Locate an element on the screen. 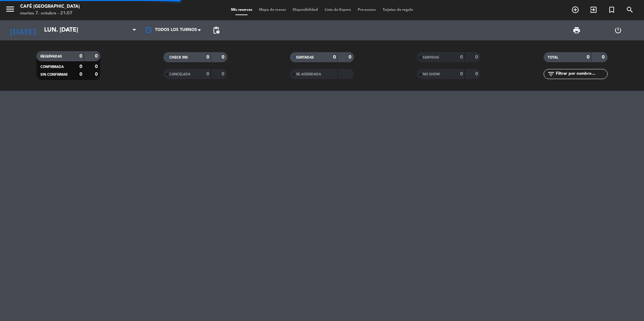 This screenshot has height=321, width=644. i: add_circle_outline is located at coordinates (575, 10).